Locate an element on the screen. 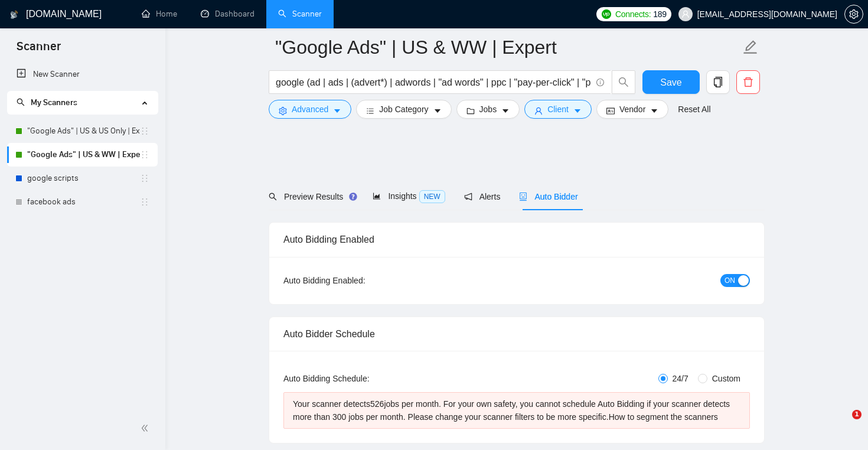 This screenshot has height=450, width=868. div: Tooltip anchor is located at coordinates (353, 197).